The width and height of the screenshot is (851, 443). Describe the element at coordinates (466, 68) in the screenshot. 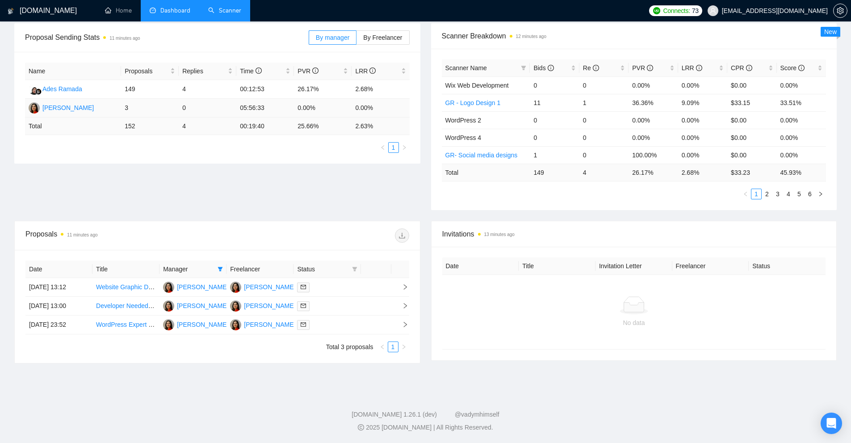

I see `span: Scanner Name` at that location.